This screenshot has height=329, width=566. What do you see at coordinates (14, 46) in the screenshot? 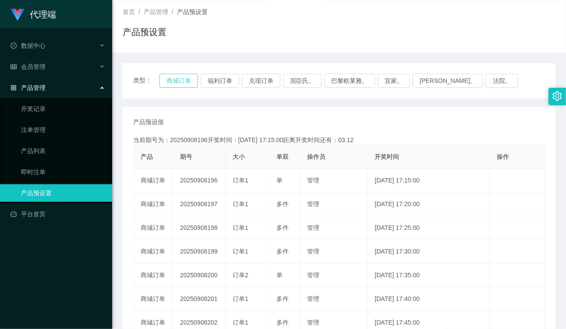
I see `i: 图标： check-circle-o` at bounding box center [14, 46].